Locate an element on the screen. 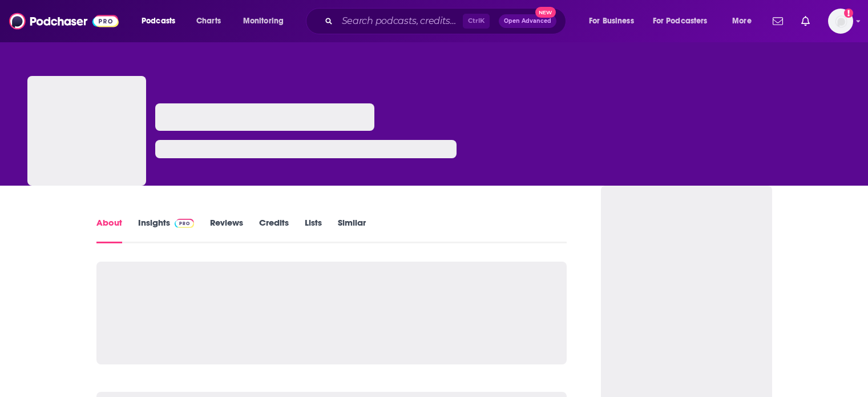 This screenshot has width=868, height=397. a: Podchaser - Follow, Share and Rate Podcasts is located at coordinates (64, 21).